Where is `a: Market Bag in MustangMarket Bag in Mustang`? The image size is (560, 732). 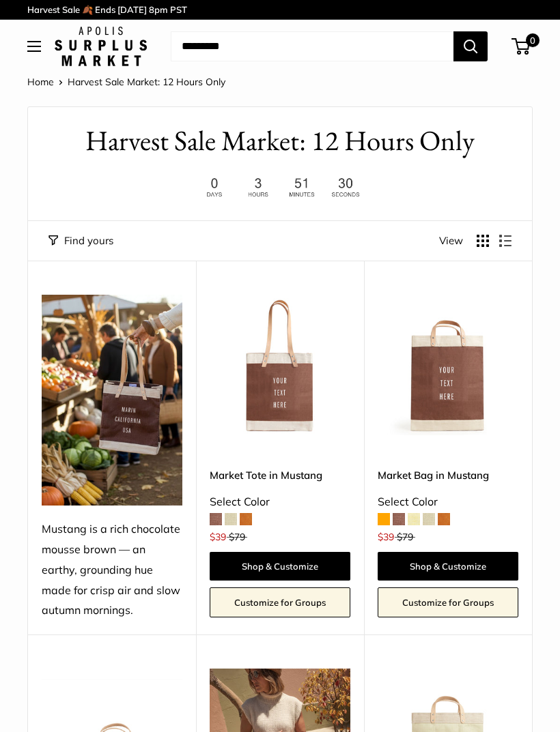 a: Market Bag in MustangMarket Bag in Mustang is located at coordinates (448, 365).